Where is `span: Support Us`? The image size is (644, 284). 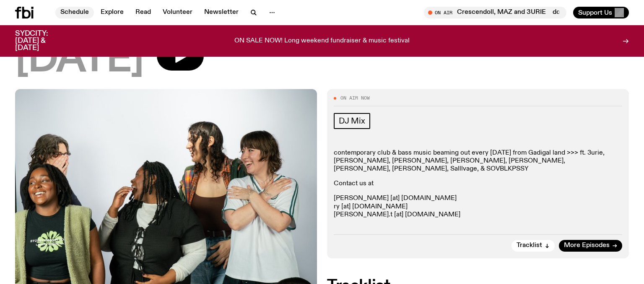
span: Support Us is located at coordinates (595, 13).